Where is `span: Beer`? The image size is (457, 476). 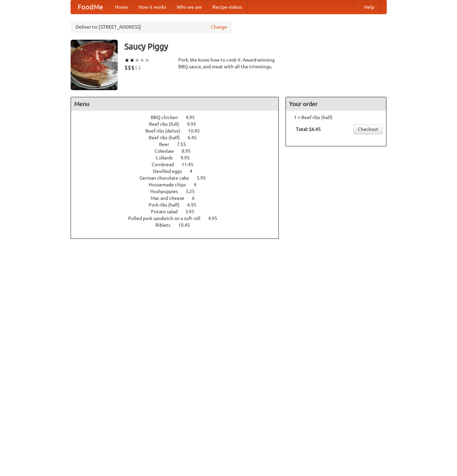 span: Beer is located at coordinates (167, 144).